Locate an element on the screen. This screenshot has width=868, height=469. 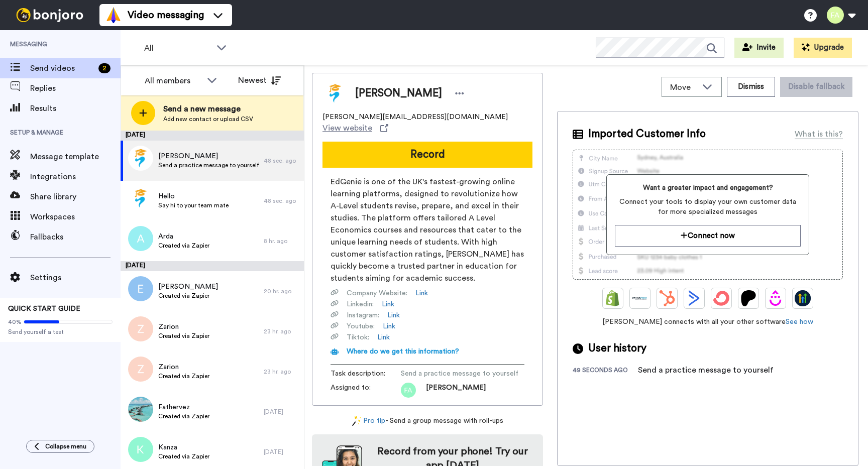
img: Image of Farvez afridi is located at coordinates (335, 93).